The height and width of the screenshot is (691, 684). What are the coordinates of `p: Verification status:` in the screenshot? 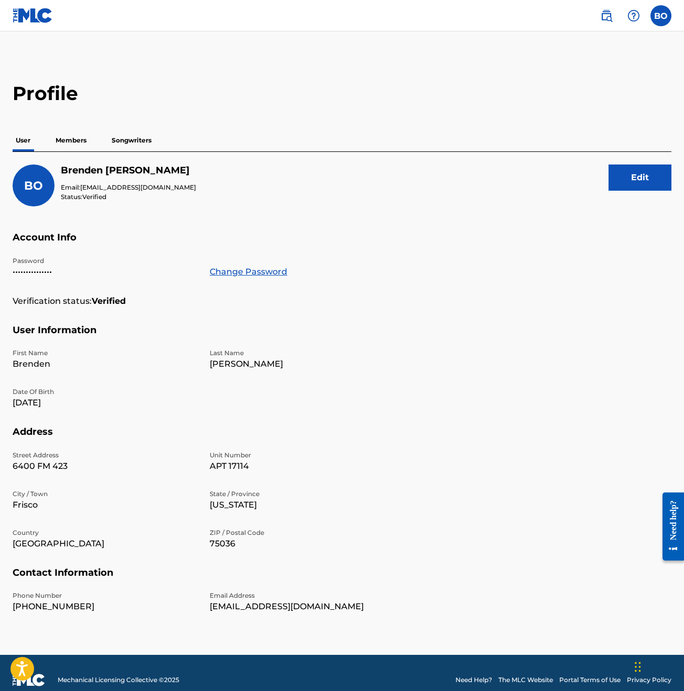 It's located at (52, 301).